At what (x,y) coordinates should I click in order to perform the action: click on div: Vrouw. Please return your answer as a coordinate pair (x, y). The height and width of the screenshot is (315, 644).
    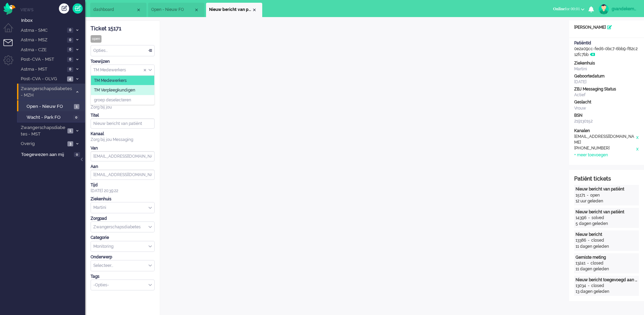
    Looking at the image, I should click on (607, 109).